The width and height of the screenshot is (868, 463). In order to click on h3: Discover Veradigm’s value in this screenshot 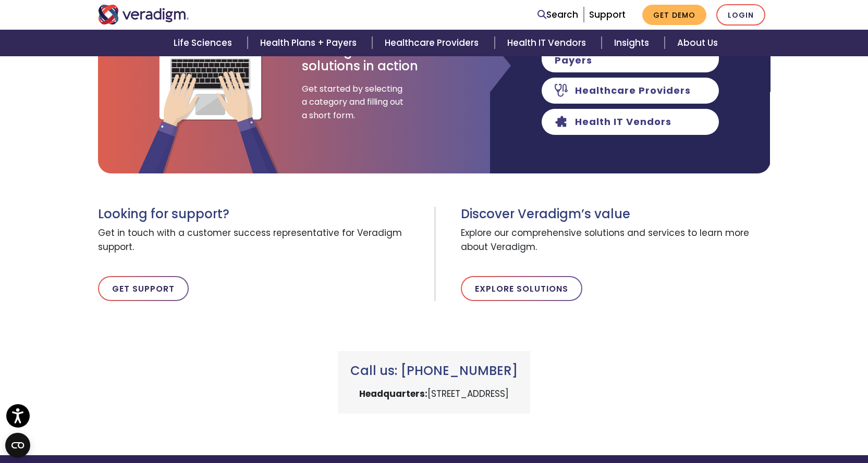, I will do `click(616, 214)`.